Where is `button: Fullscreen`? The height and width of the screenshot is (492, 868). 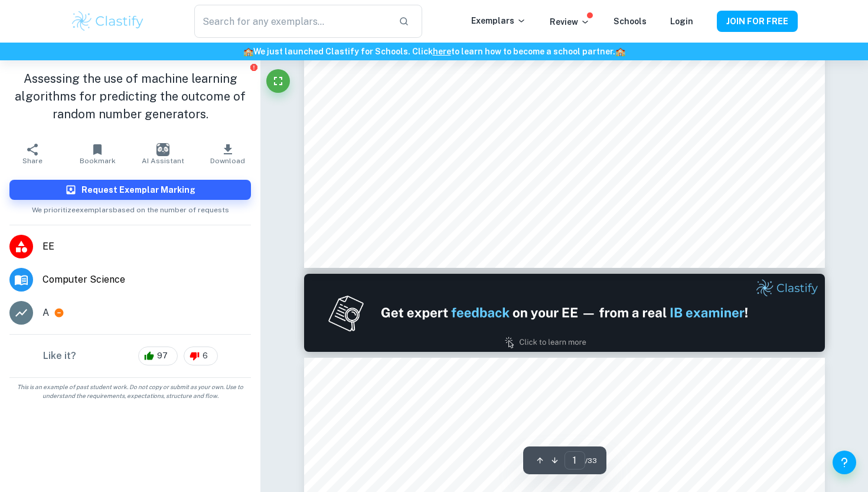 button: Fullscreen is located at coordinates (278, 81).